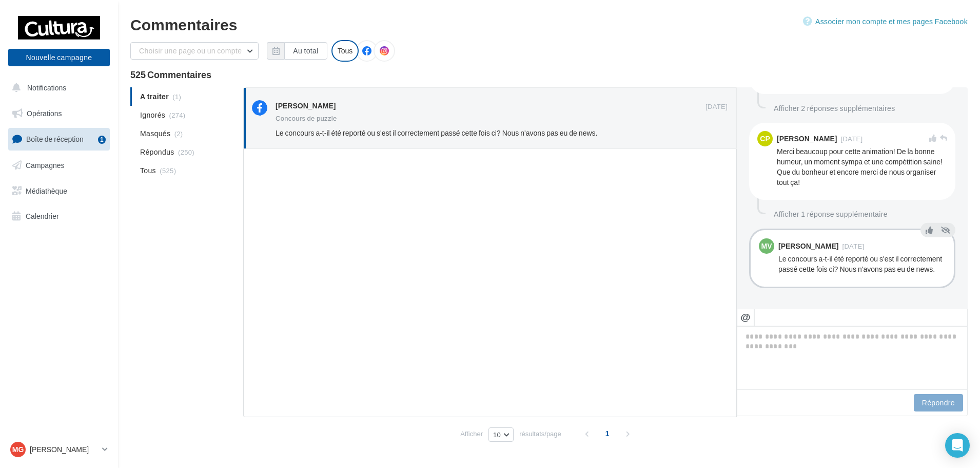  What do you see at coordinates (186, 152) in the screenshot?
I see `span: (250)` at bounding box center [186, 152].